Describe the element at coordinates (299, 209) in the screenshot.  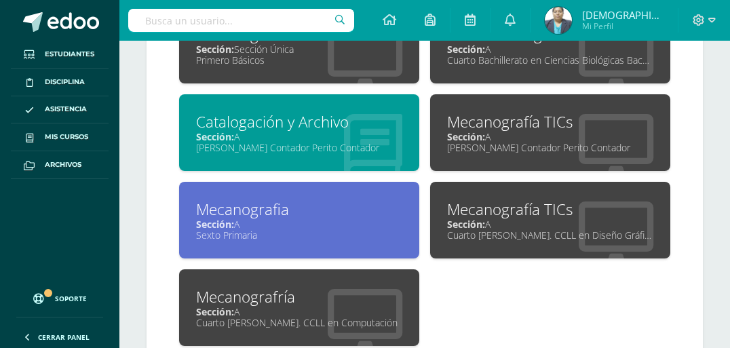
I see `div: Mecanografia` at that location.